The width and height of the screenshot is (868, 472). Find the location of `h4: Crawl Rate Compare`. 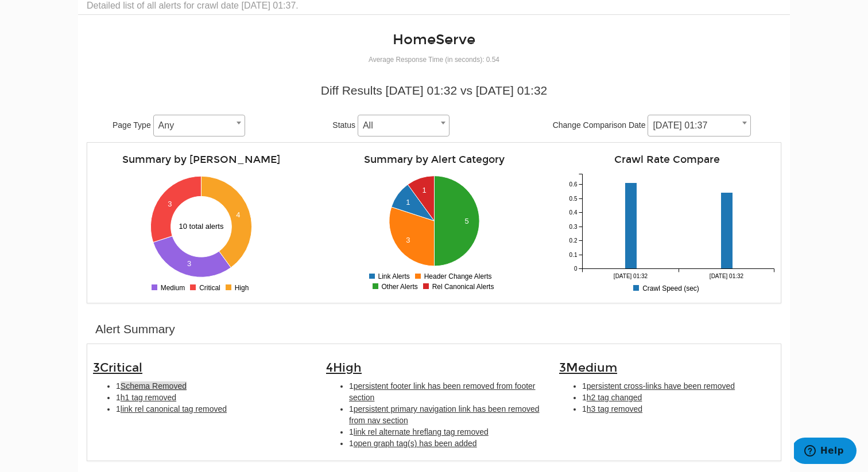

h4: Crawl Rate Compare is located at coordinates (667, 159).